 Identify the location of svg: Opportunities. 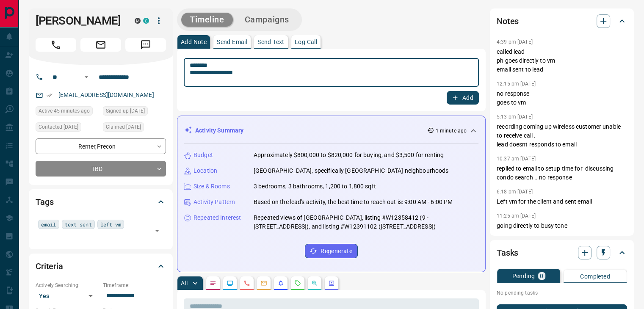
(314, 283).